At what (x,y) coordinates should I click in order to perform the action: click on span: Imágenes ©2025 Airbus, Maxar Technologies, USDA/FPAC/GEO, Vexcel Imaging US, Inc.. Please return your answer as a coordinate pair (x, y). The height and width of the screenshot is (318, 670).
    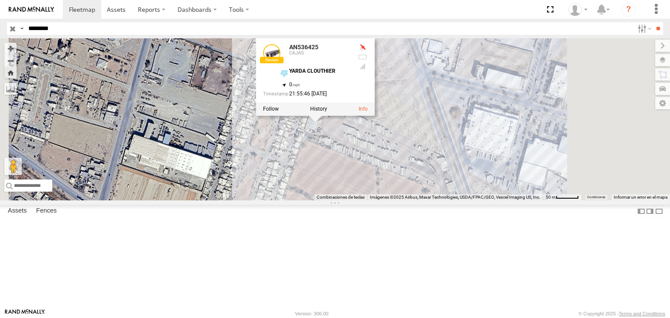
    Looking at the image, I should click on (455, 197).